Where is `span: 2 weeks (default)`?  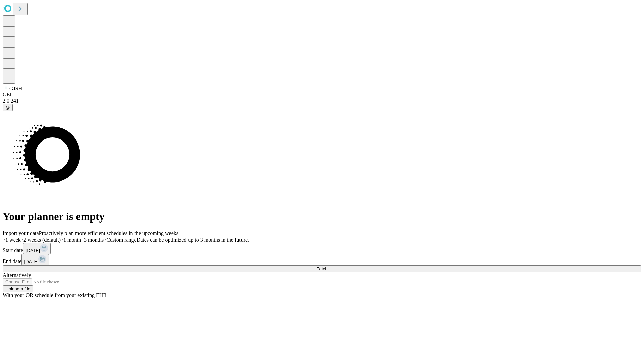
span: 2 weeks (default) is located at coordinates (42, 240).